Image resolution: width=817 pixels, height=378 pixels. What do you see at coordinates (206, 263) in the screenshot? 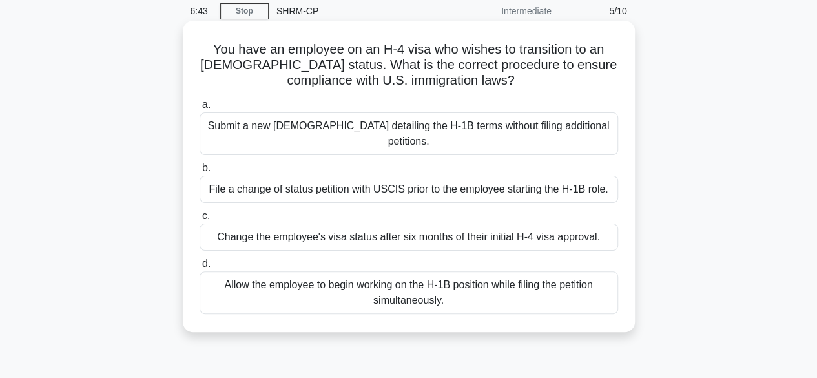
I see `span: d.` at bounding box center [206, 263].